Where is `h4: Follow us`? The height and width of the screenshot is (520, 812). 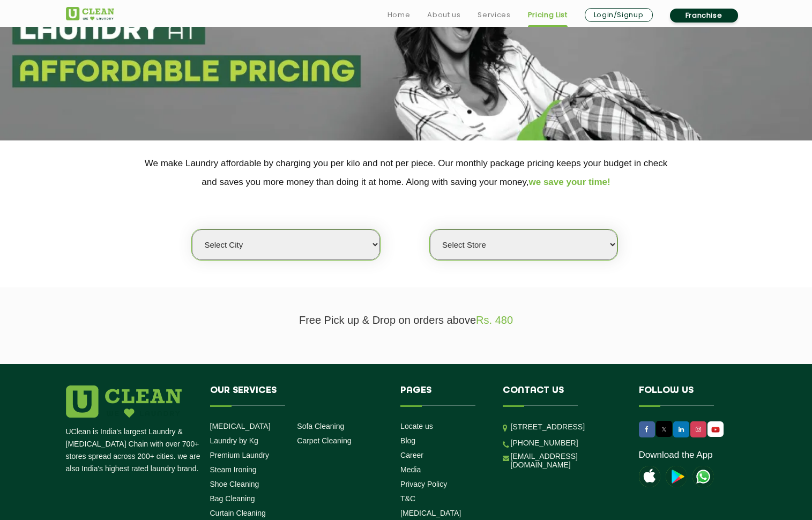
h4: Follow us is located at coordinates (686, 396).